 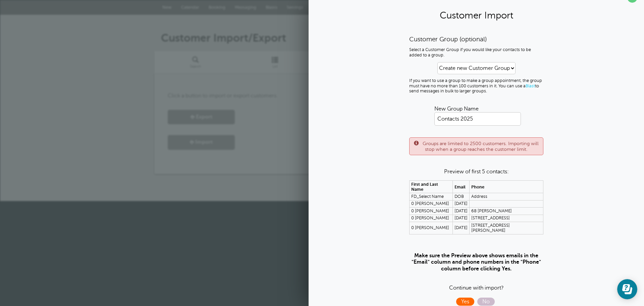 What do you see at coordinates (476, 39) in the screenshot?
I see `h3: Customer Group (optional)` at bounding box center [476, 39].